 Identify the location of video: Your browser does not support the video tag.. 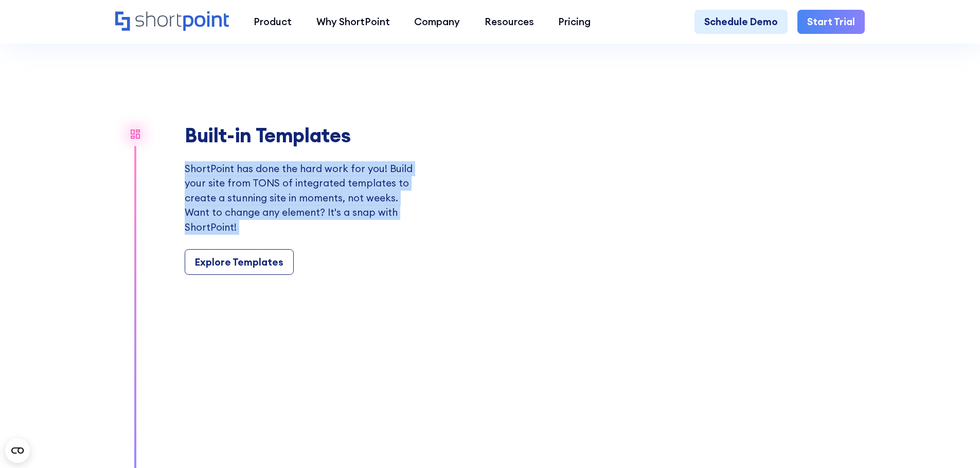
(657, 200).